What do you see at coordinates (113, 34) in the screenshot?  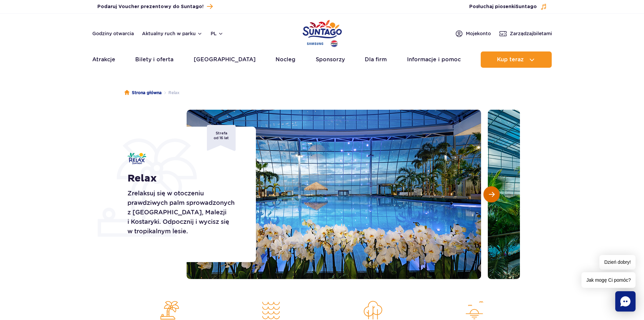 I see `a: Godziny otwarcia` at bounding box center [113, 34].